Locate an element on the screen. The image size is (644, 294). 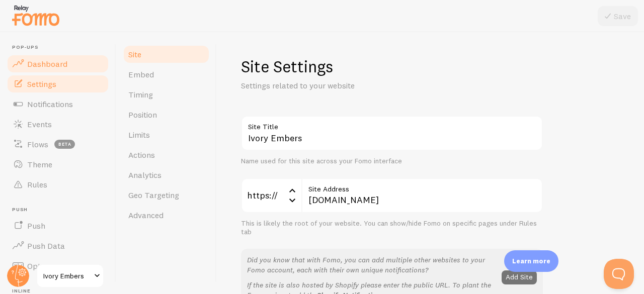
a: Analytics is located at coordinates (166, 175).